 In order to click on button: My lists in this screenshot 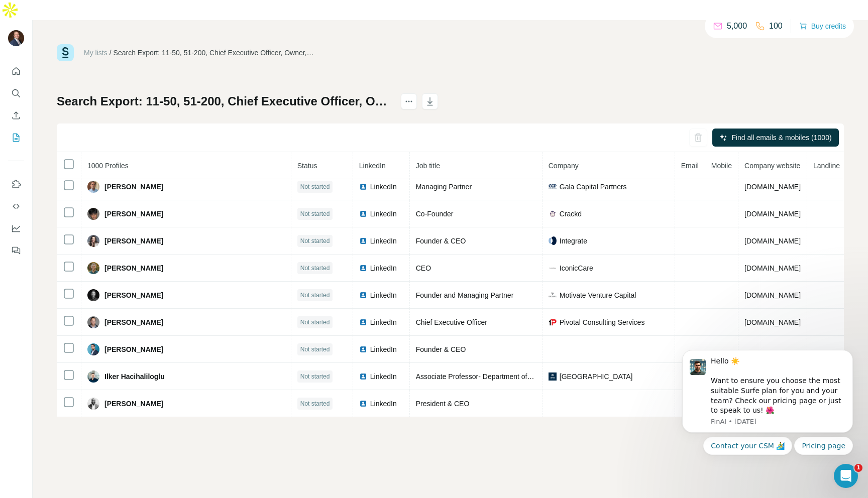, I will do `click(16, 138)`.